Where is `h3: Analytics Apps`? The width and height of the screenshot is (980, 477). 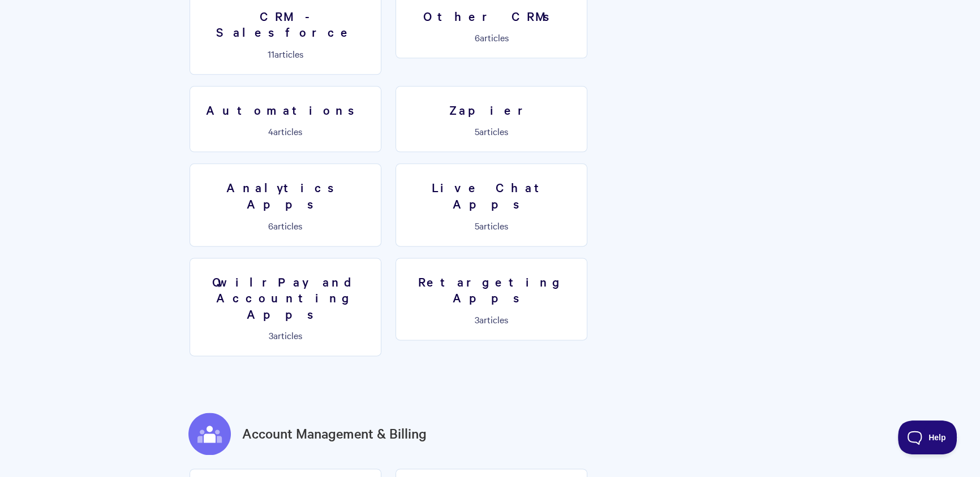
h3: Analytics Apps is located at coordinates (285, 195).